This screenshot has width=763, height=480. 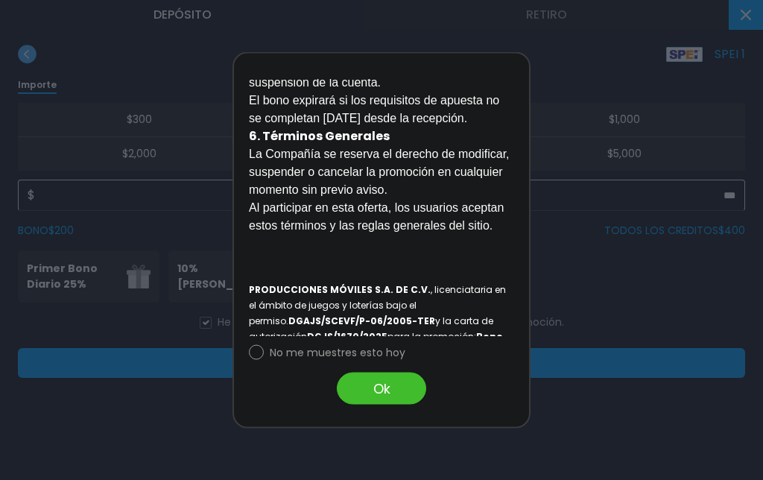 I want to click on span: La Compañía se reserva el derecho de modificar, suspender o cancelar la promoción en cualquier mo..., so click(x=379, y=190).